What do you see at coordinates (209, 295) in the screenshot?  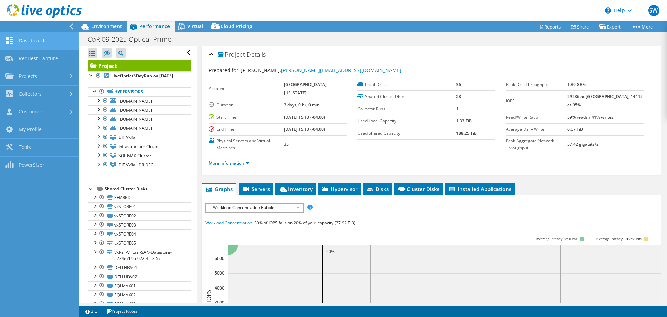 I see `text: IOPS` at bounding box center [209, 295].